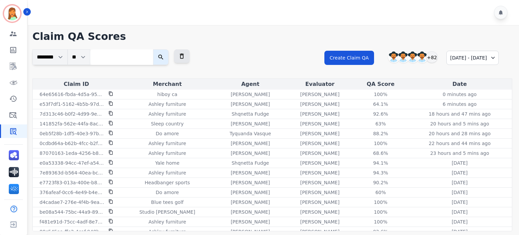 The height and width of the screenshot is (235, 519). What do you see at coordinates (380, 192) in the screenshot?
I see `div: 60%` at bounding box center [380, 192].